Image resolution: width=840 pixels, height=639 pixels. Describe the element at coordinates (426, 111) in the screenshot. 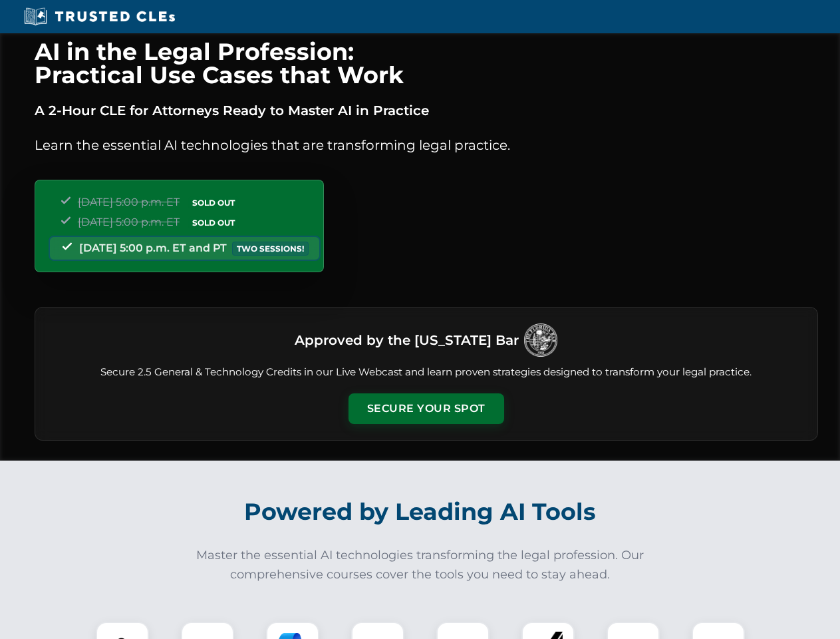

I see `p: A 2-Hour CLE for Attorneys Ready to Master AI in Practice` at that location.